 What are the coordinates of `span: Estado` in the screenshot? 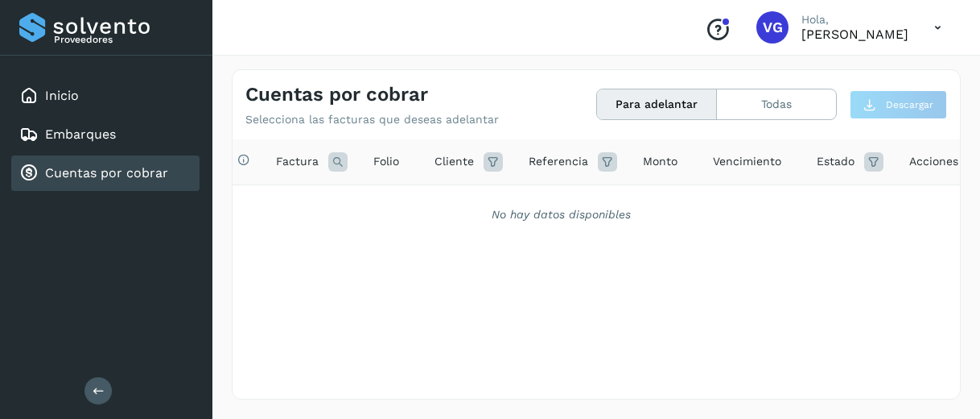 It's located at (835, 161).